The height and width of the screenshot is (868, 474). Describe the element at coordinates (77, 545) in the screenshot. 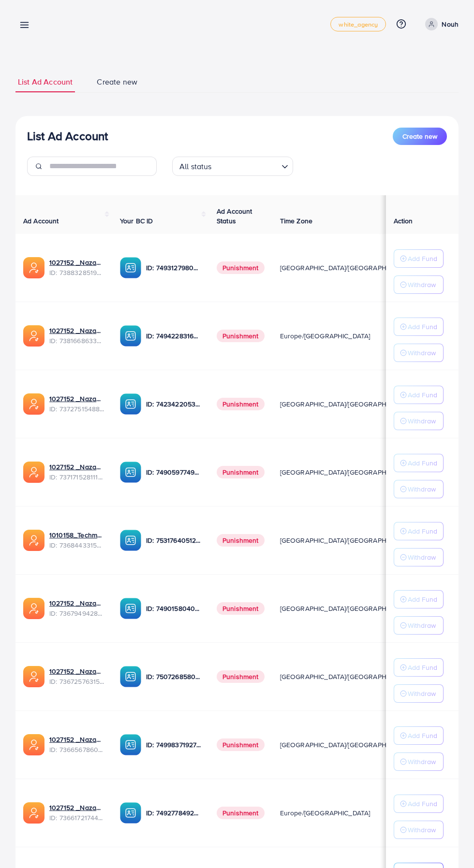

I see `span: ID: 7368443315504726017` at that location.